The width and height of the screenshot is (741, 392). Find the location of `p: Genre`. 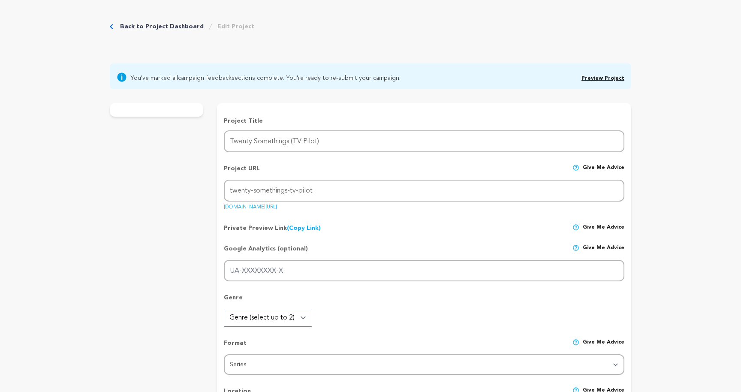

p: Genre is located at coordinates (424, 301).